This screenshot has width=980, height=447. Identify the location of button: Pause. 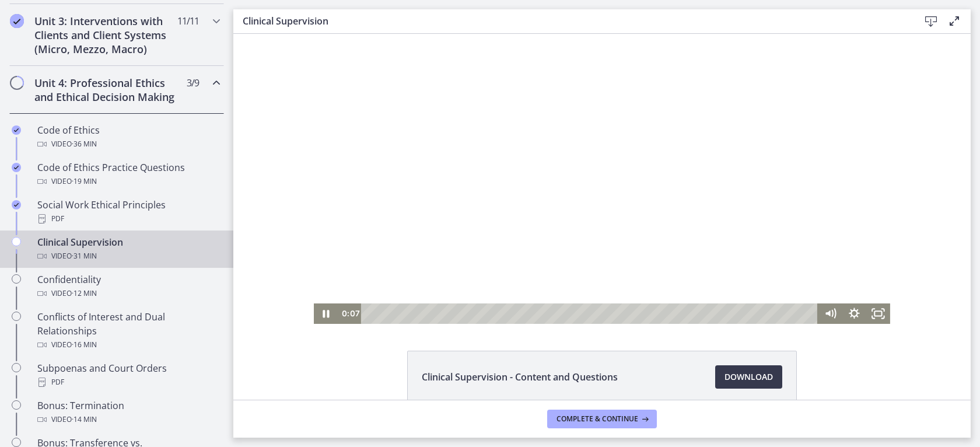
(92, 280).